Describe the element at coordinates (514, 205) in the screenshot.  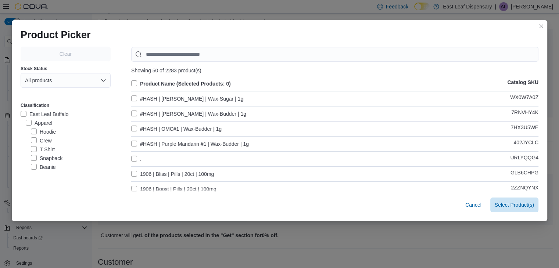
I see `button: Select Product(s)` at that location.